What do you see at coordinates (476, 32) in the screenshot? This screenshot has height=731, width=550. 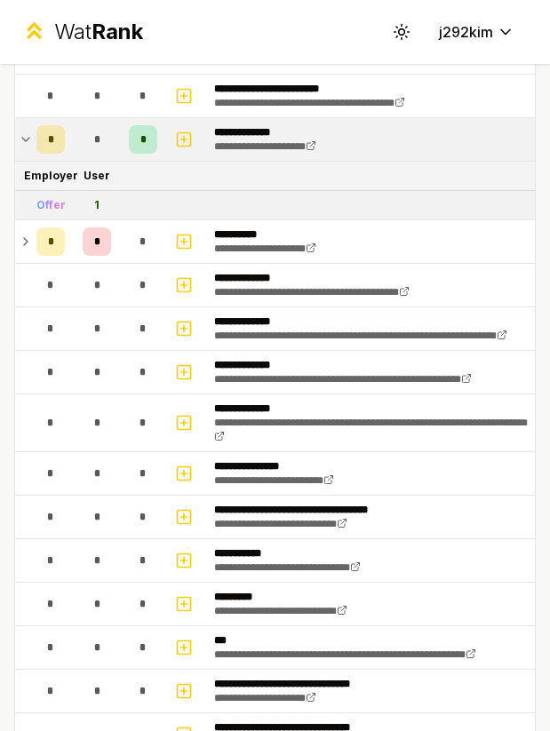 I see `button: j292kim` at bounding box center [476, 32].